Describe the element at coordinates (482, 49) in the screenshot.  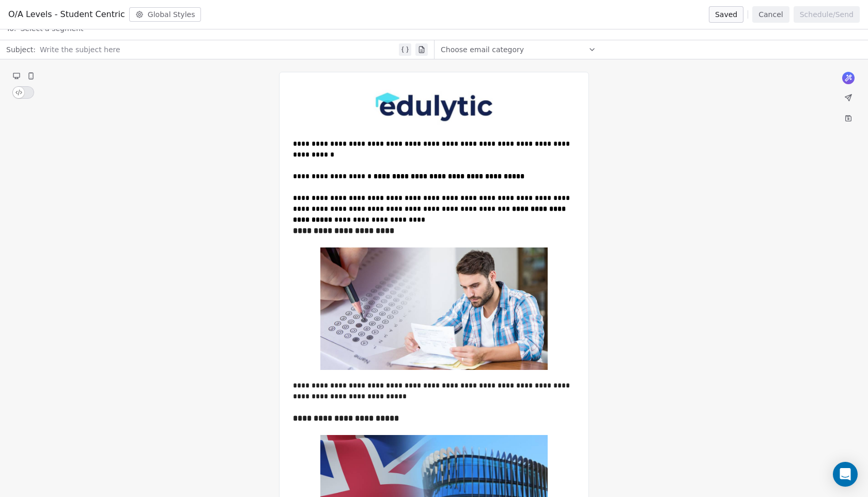
I see `span: Choose email category` at that location.